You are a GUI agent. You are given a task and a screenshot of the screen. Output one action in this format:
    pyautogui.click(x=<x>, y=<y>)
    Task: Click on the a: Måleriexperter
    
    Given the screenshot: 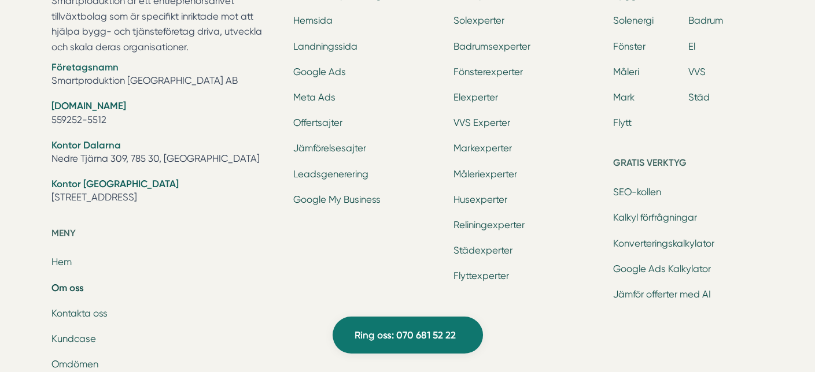 What is the action you would take?
    pyautogui.click(x=485, y=174)
    